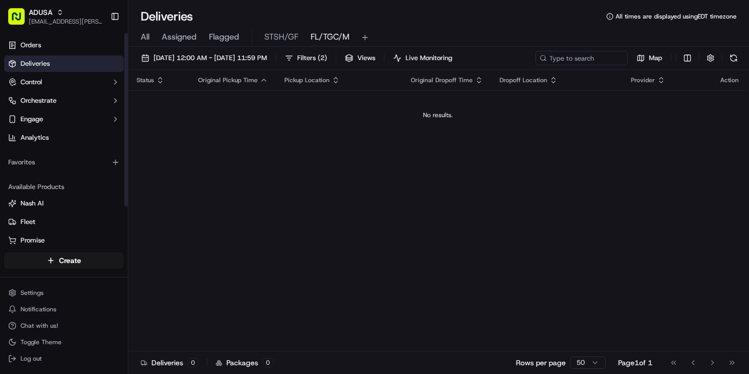  What do you see at coordinates (28, 222) in the screenshot?
I see `span: Fleet` at bounding box center [28, 222].